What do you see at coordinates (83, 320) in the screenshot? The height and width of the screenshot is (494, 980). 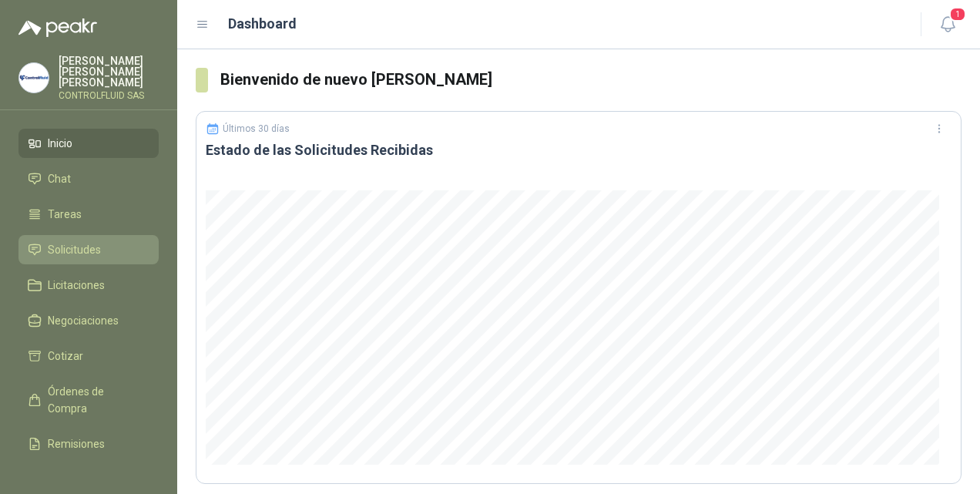 I see `span: Negociaciones` at bounding box center [83, 320].